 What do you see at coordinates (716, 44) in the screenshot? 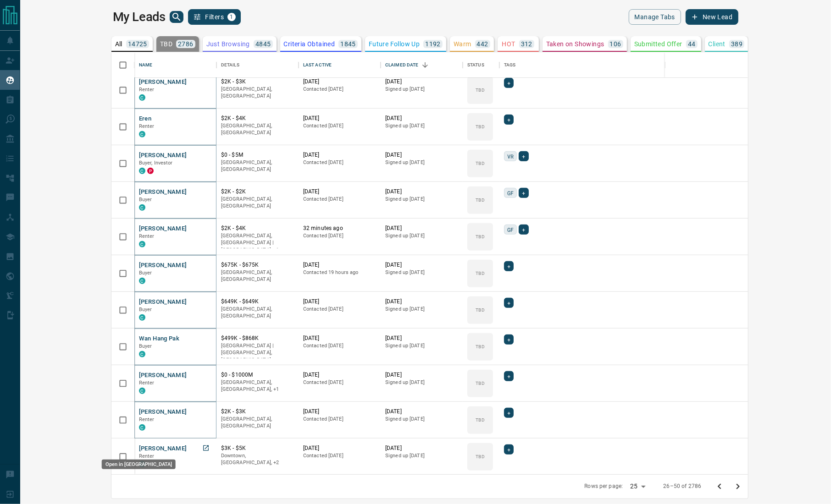
I see `p: Client` at bounding box center [716, 44].